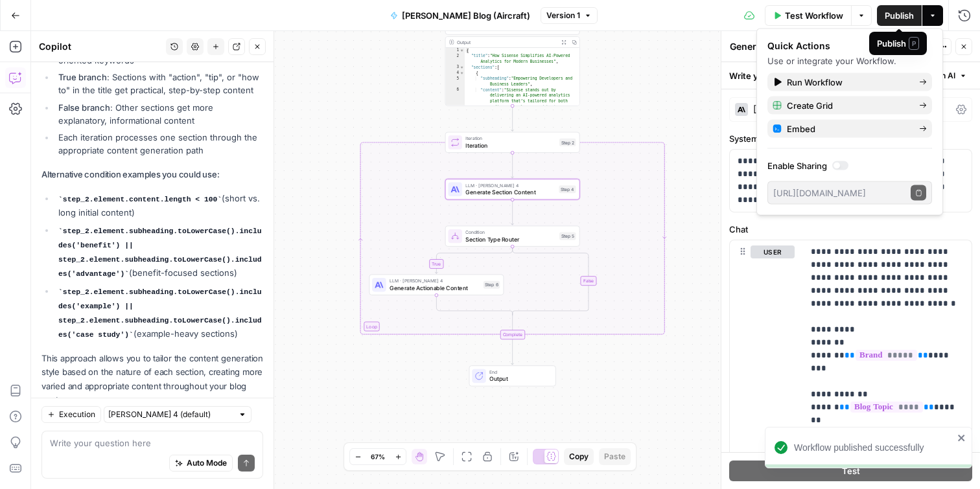 The image size is (980, 489). Describe the element at coordinates (461, 68) in the screenshot. I see `span: Toggle code folding, rows 3 through 20` at that location.